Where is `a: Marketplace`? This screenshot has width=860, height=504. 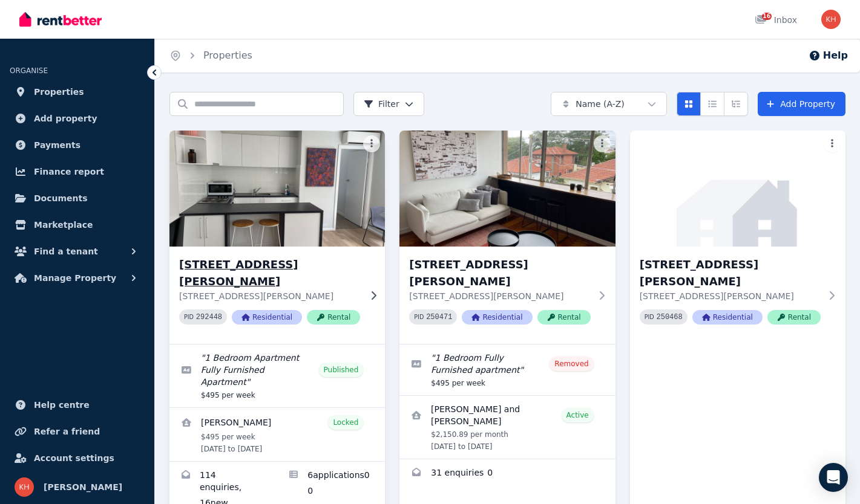
a: Marketplace is located at coordinates (77, 225).